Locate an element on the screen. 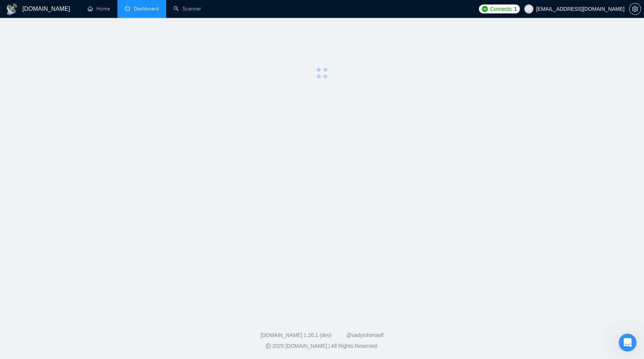 This screenshot has height=359, width=644. span: user is located at coordinates (529, 9).